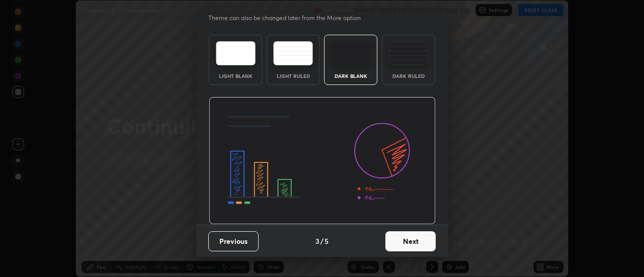  I want to click on img: darkTheme.f0cc69e5.svg, so click(350, 53).